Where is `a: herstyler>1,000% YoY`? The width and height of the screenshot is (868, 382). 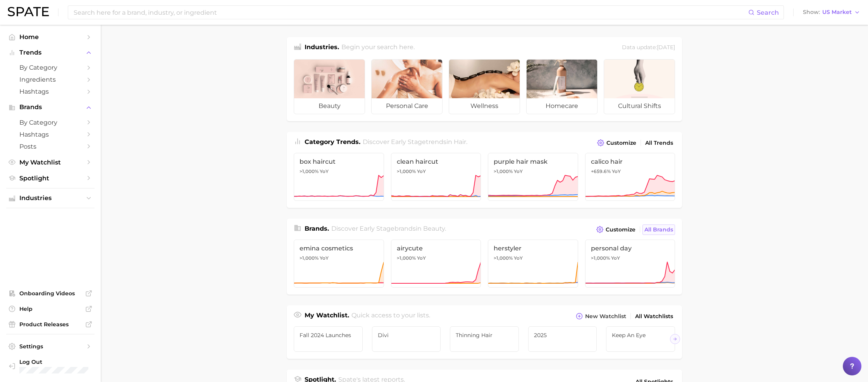
a: herstyler>1,000% YoY is located at coordinates (533, 264).